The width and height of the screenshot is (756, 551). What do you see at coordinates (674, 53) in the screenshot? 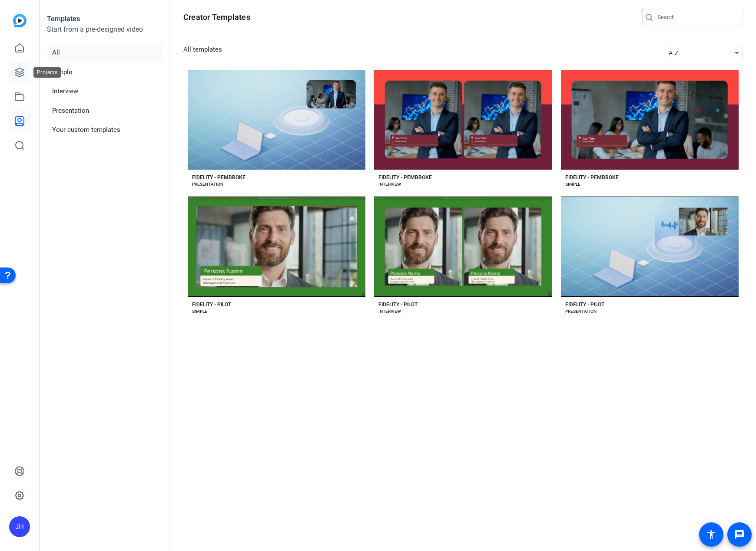
I see `span: A-Z` at bounding box center [674, 53].